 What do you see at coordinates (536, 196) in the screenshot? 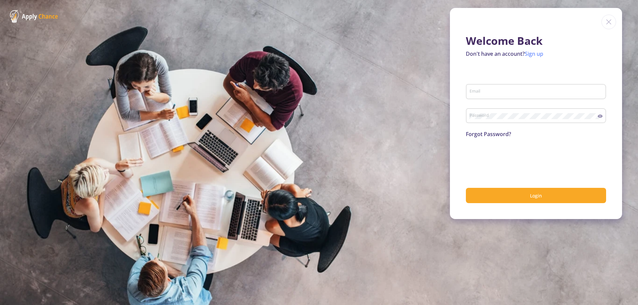
I see `span: Login` at bounding box center [536, 196].